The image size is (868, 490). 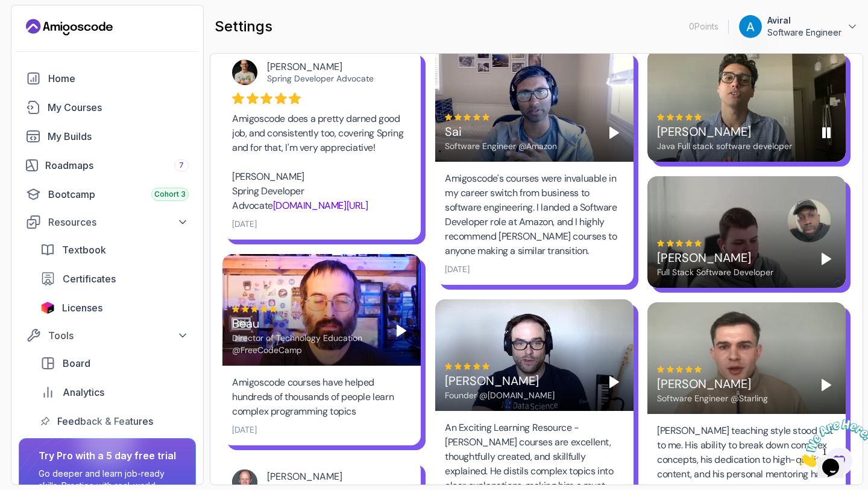 What do you see at coordinates (182, 165) in the screenshot?
I see `span: 7` at bounding box center [182, 165].